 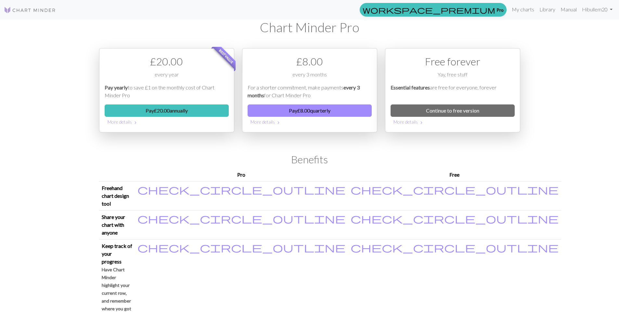 I want to click on a: My charts, so click(x=523, y=9).